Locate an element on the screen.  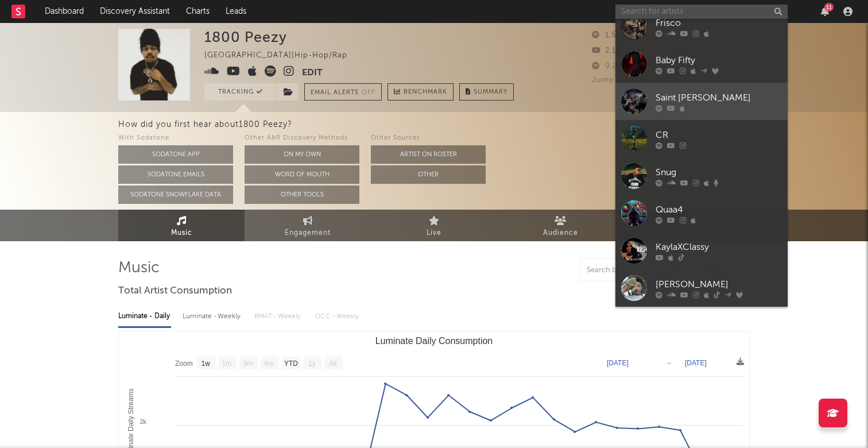
span: 9,289 Monthly Listeners is located at coordinates (645, 66).